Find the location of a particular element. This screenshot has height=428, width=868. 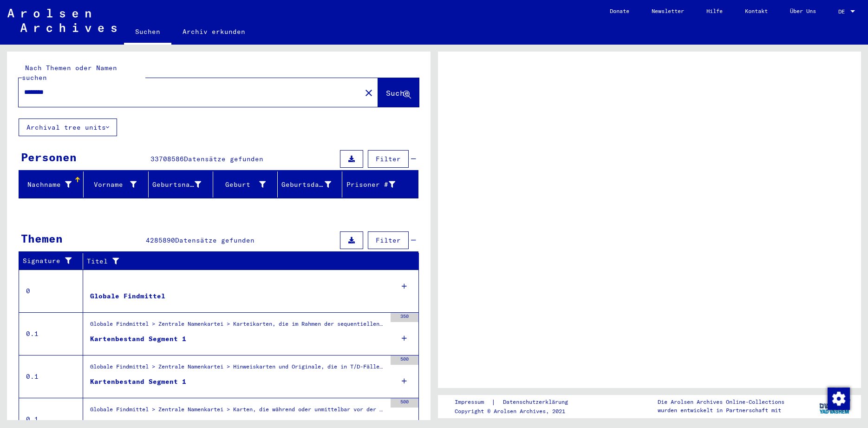

button: Archival tree units is located at coordinates (68, 127).